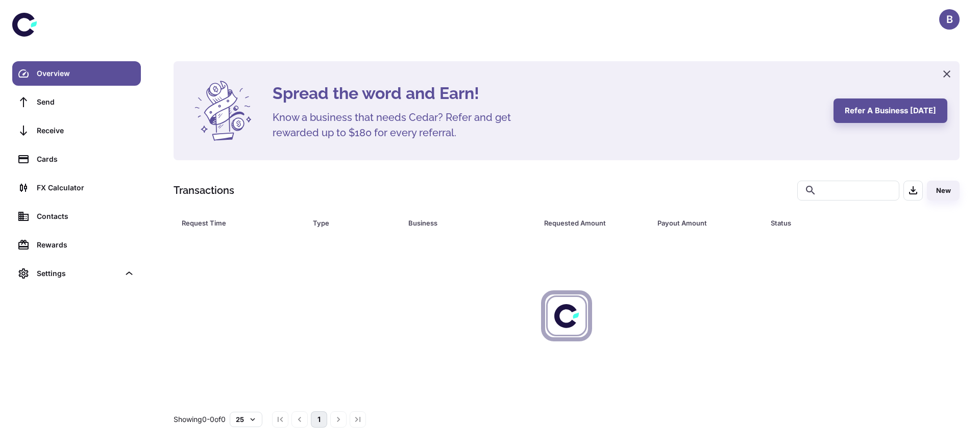  Describe the element at coordinates (319, 419) in the screenshot. I see `nav: pagination navigation` at that location.